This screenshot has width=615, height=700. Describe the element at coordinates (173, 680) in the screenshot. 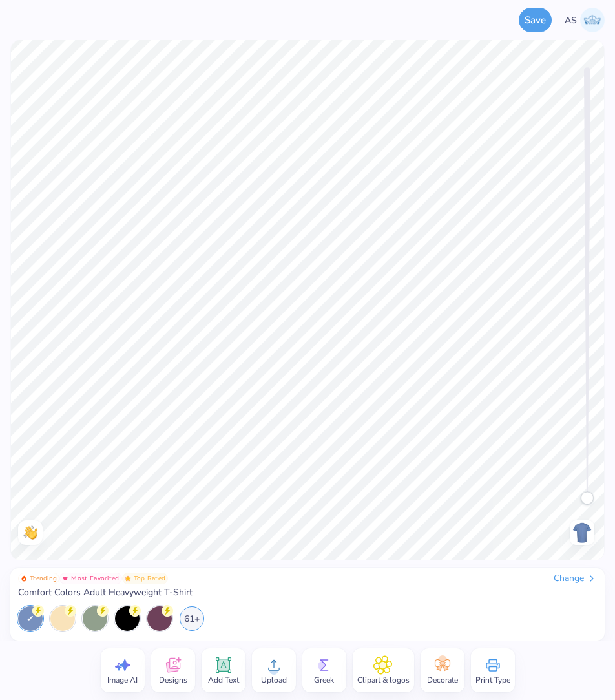

I see `span: Designs` at that location.